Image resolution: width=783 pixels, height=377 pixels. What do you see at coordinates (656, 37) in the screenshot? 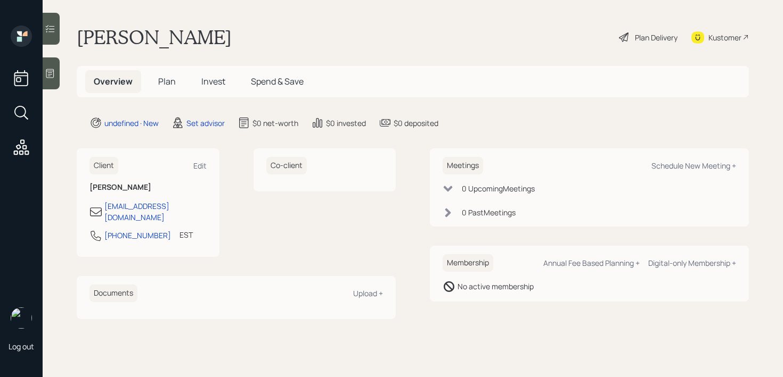
I see `div: Plan Delivery` at bounding box center [656, 37].